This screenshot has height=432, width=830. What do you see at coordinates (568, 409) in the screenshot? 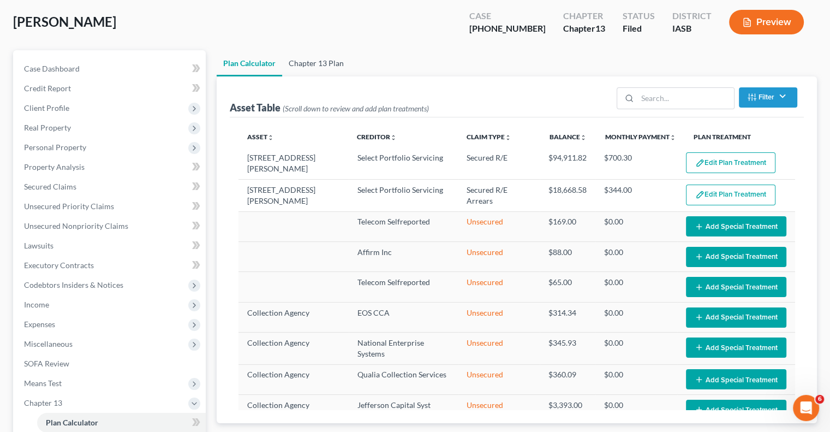
I see `td: $3,393.00` at bounding box center [568, 409].